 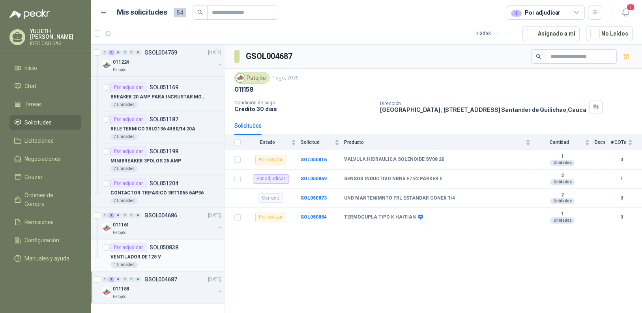 I want to click on h3: GSOL004687, so click(x=270, y=56).